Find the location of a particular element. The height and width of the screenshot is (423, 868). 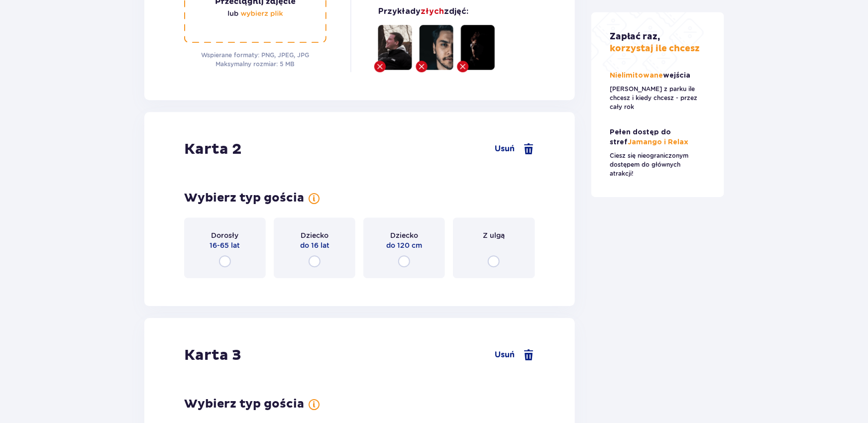

p: Nielimitowane is located at coordinates (651, 76).